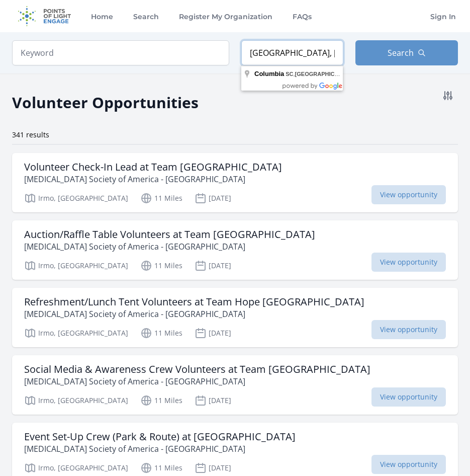 This screenshot has width=470, height=476. I want to click on input: Location, so click(292, 53).